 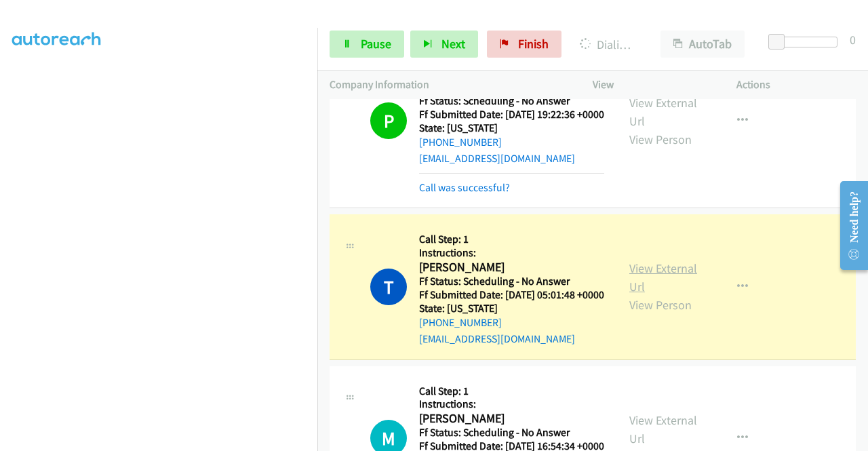 I want to click on span: Finish, so click(x=533, y=44).